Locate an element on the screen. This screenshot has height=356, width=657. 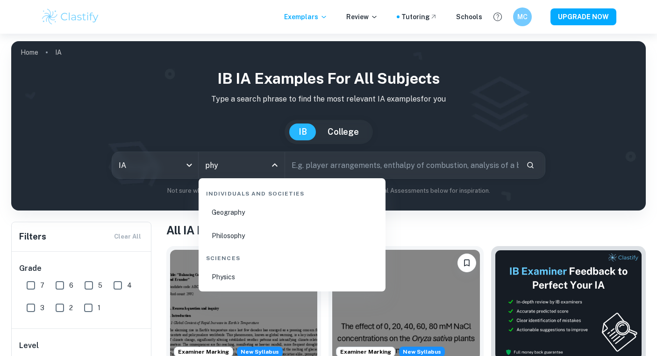
img: profile cover is located at coordinates (329, 126).